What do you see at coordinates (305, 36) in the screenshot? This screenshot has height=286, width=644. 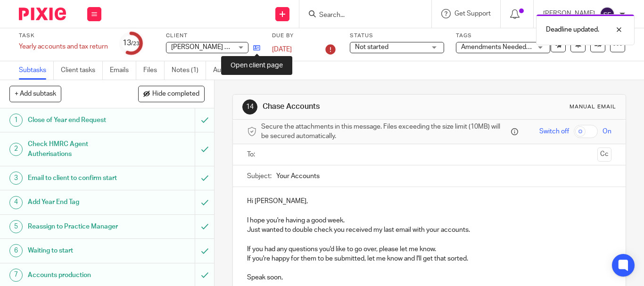 I see `label: Due by` at bounding box center [305, 36].